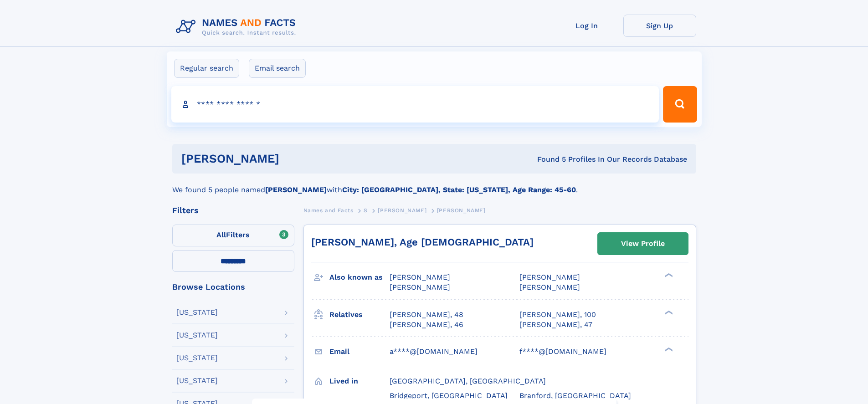 The image size is (868, 404). I want to click on h3: Email, so click(360, 352).